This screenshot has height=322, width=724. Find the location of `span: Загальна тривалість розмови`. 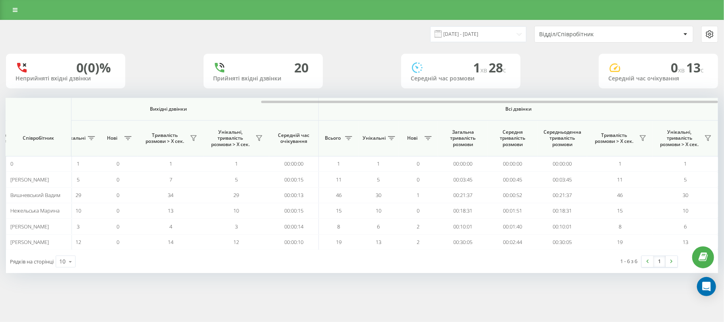

span: Загальна тривалість розмови is located at coordinates (463, 138).